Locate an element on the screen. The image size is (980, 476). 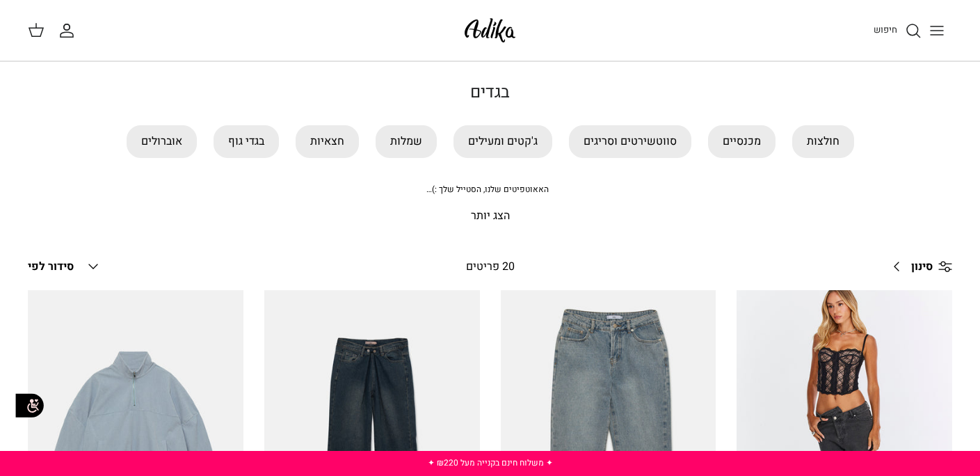
a: שמלות is located at coordinates (407, 141).